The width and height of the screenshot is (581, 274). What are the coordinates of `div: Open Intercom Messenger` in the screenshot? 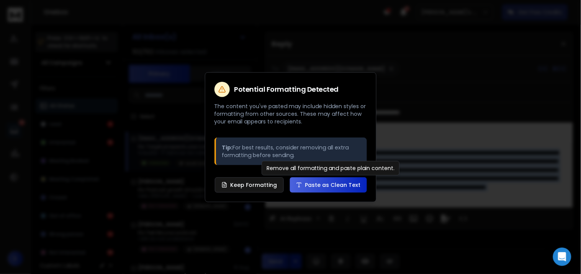 It's located at (562, 257).